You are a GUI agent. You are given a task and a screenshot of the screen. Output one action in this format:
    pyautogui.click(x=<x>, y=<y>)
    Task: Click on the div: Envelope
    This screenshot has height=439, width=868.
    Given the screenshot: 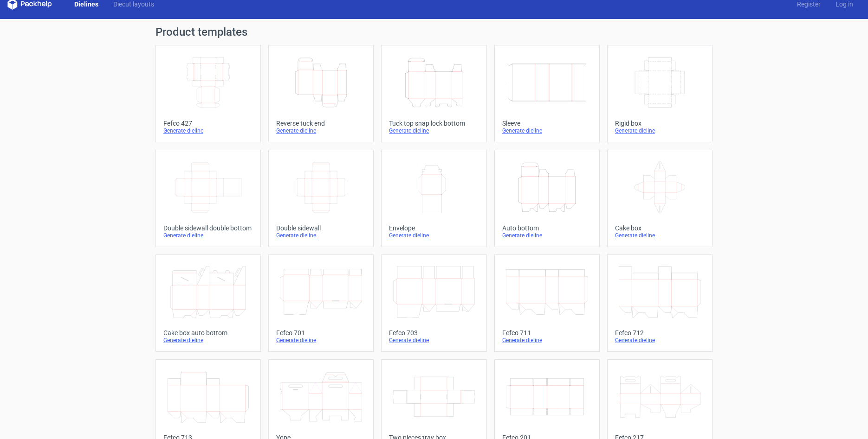 What is the action you would take?
    pyautogui.click(x=434, y=228)
    